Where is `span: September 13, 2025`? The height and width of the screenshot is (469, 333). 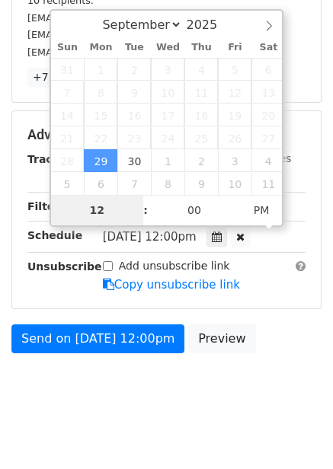 span: September 13, 2025 is located at coordinates (268, 92).